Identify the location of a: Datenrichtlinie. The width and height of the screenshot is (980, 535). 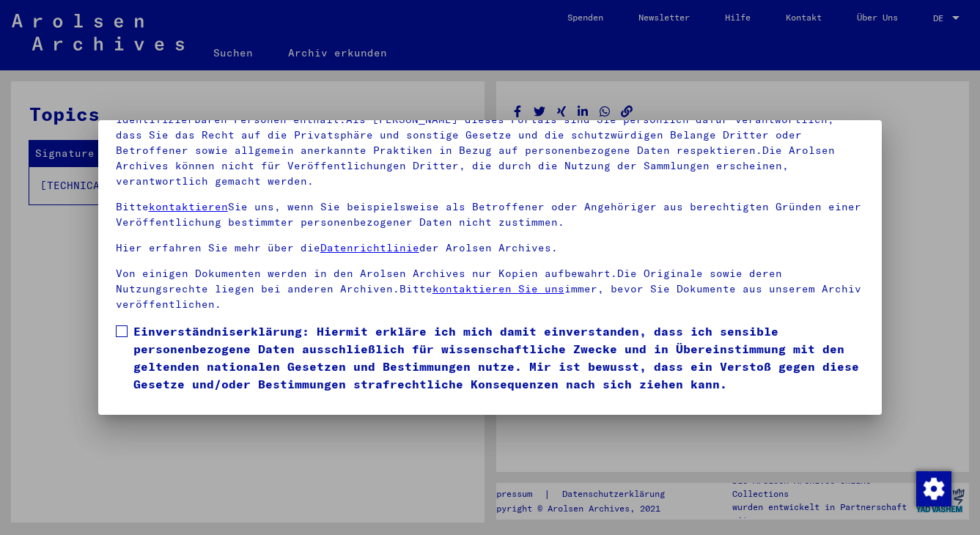
(370, 247).